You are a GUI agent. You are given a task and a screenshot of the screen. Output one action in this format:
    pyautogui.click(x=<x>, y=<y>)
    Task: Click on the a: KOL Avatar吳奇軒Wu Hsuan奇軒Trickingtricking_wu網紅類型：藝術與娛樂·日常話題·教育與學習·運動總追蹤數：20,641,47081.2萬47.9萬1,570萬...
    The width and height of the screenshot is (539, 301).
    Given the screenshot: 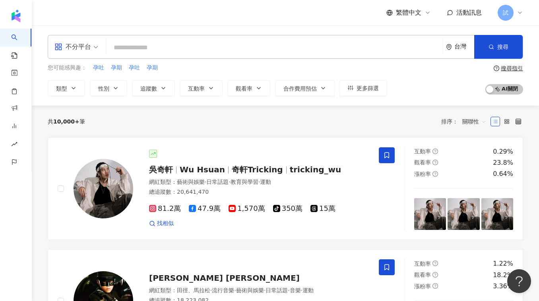 What is the action you would take?
    pyautogui.click(x=285, y=189)
    